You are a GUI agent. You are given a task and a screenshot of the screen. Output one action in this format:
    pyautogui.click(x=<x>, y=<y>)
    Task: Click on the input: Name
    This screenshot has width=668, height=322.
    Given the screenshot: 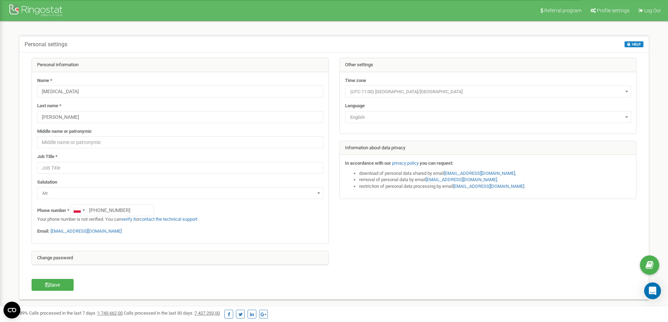 What is the action you would take?
    pyautogui.click(x=180, y=92)
    